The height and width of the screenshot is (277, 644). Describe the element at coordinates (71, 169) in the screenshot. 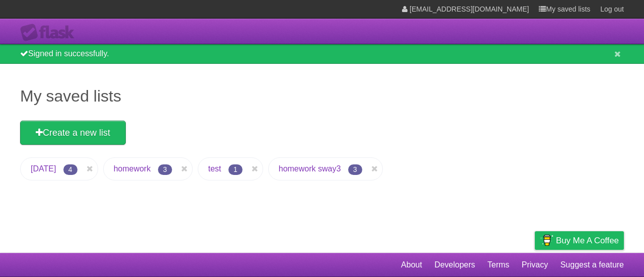

I see `span: 4` at that location.